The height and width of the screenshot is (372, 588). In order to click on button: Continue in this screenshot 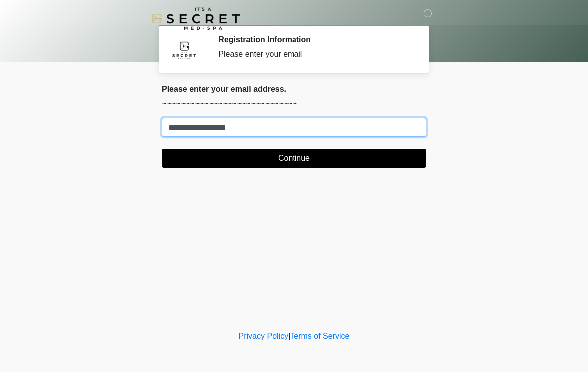, I will do `click(294, 158)`.